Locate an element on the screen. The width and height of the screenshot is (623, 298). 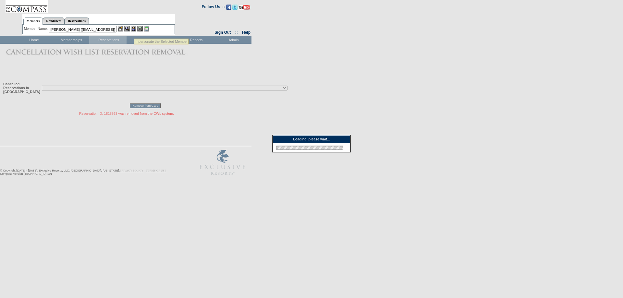
img: b_calculator.gif is located at coordinates (146, 29).